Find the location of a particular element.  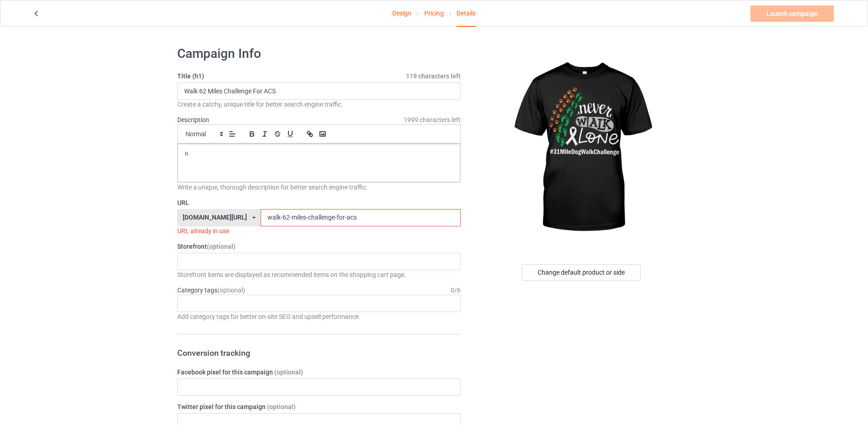

label: URL is located at coordinates (319, 203).